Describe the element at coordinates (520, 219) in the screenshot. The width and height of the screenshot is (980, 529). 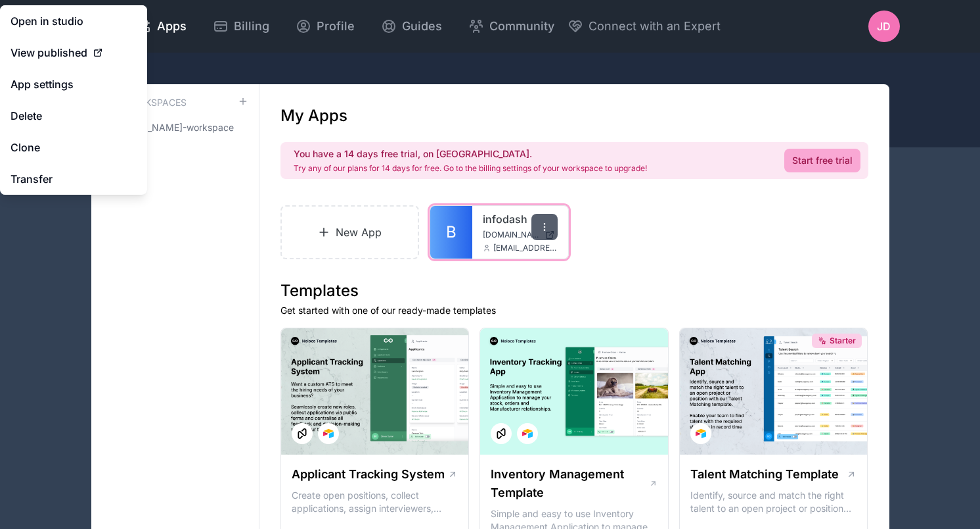
I see `a: infodash` at that location.